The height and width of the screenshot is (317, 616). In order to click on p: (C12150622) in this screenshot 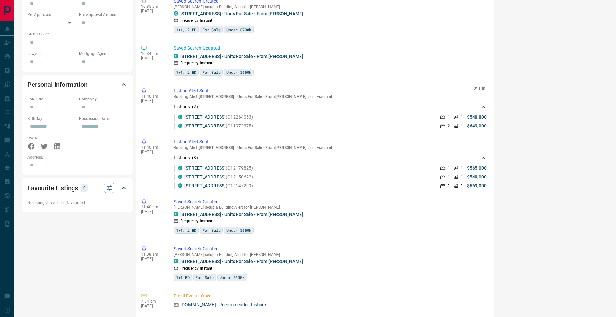, I will do `click(219, 177)`.